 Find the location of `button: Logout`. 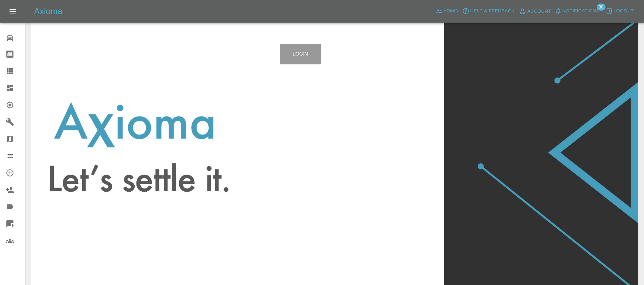

button: Logout is located at coordinates (620, 11).